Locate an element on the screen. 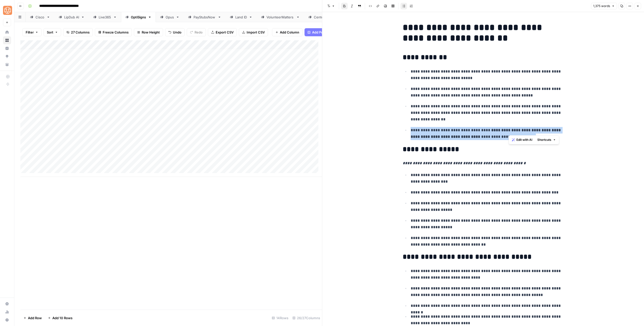 The image size is (644, 326). a: Insights is located at coordinates (7, 48).